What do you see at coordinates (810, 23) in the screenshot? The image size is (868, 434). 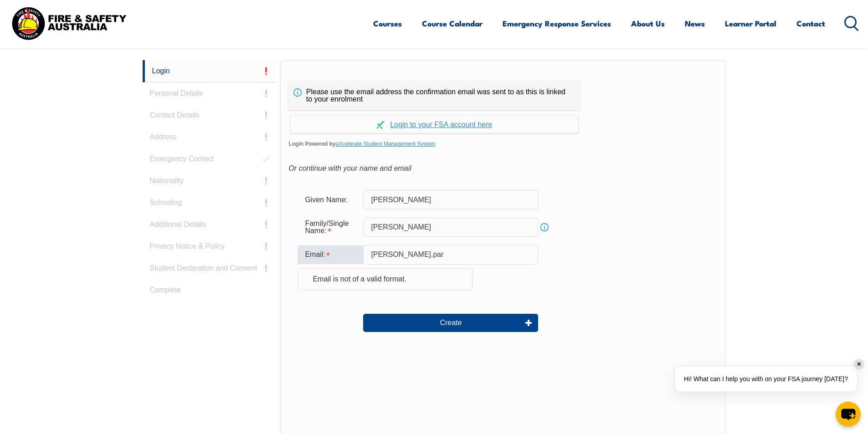 I see `a: Contact` at bounding box center [810, 23].